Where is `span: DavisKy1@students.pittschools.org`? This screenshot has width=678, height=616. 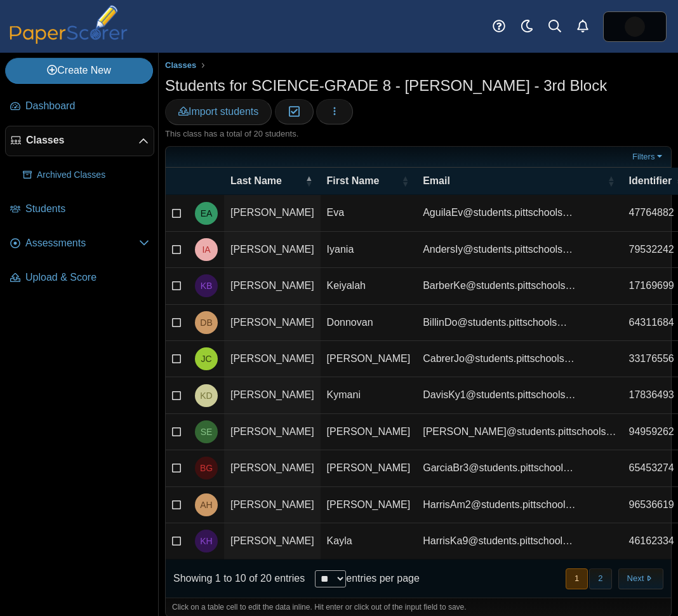 span: DavisKy1@students.pittschools.org is located at coordinates (499, 394).